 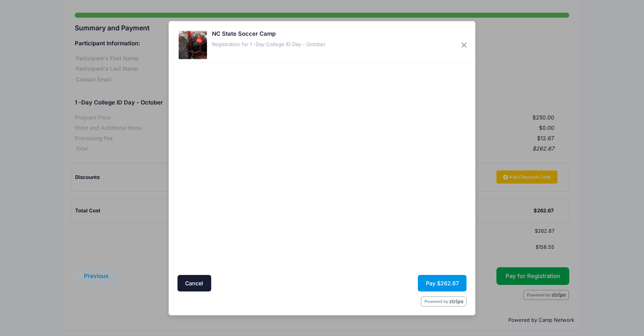 What do you see at coordinates (269, 34) in the screenshot?
I see `h5: NC State Soccer Camp` at bounding box center [269, 34].